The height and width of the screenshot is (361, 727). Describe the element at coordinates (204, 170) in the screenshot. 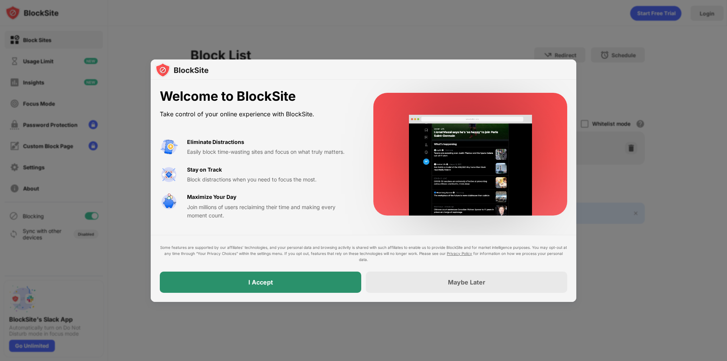

I see `div: Stay on Track` at that location.